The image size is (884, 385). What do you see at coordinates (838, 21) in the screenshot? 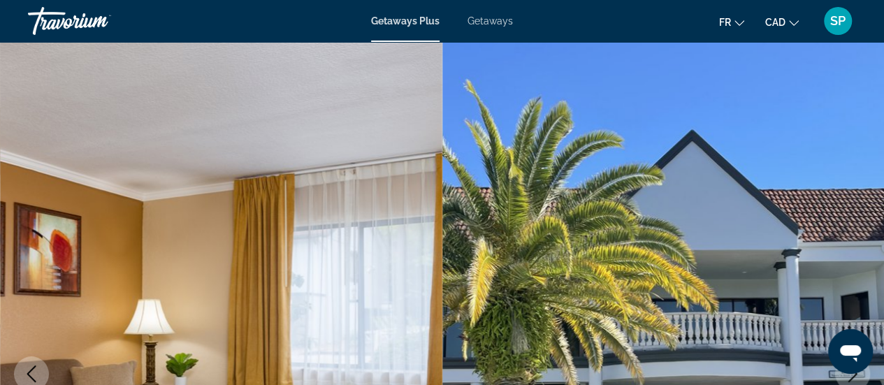
I see `span: SP` at bounding box center [838, 21].